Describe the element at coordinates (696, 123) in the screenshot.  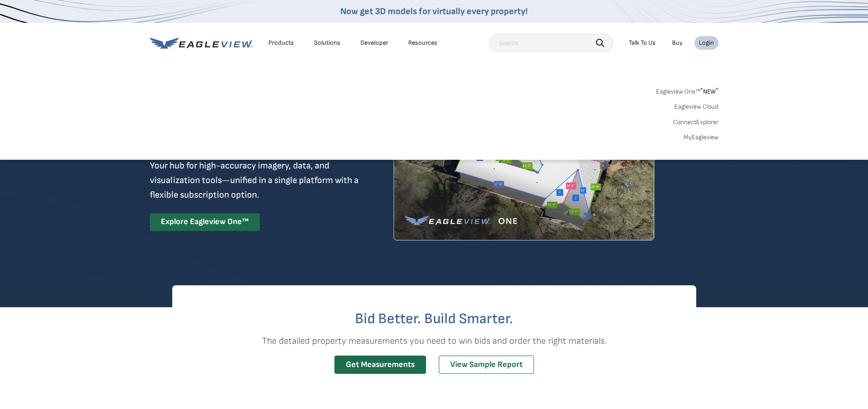
I see `a: ConnectExplorer` at that location.